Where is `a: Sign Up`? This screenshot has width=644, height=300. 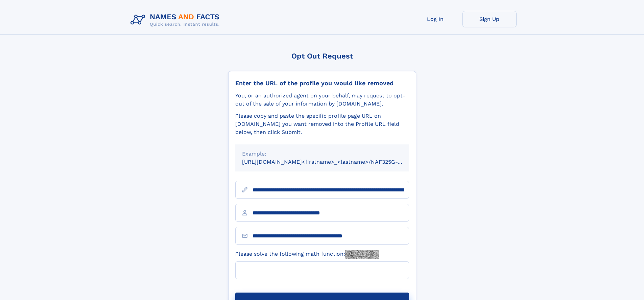 a: Sign Up is located at coordinates (490, 19).